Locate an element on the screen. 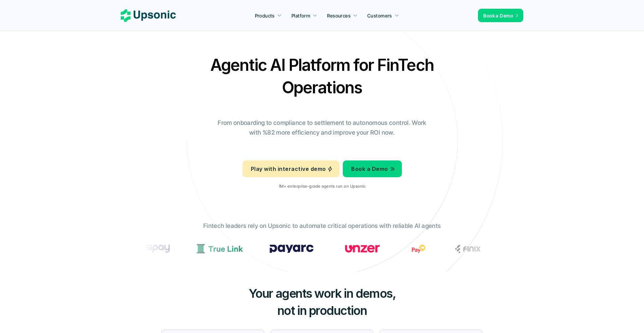  p: Resources is located at coordinates (339, 15).